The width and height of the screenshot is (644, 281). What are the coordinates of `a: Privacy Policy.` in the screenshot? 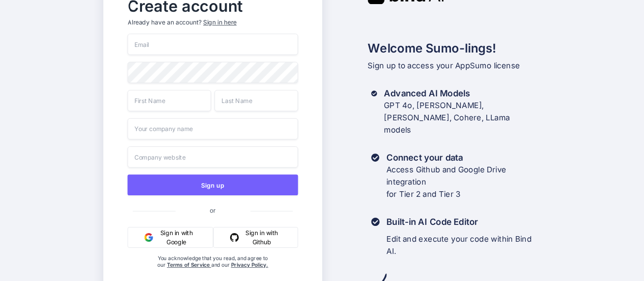 It's located at (249, 265).